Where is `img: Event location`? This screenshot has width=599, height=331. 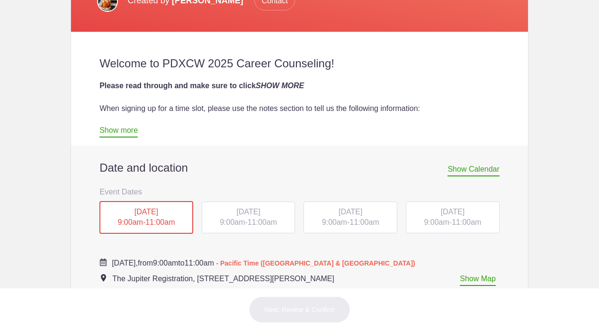
img: Event location is located at coordinates (103, 278).